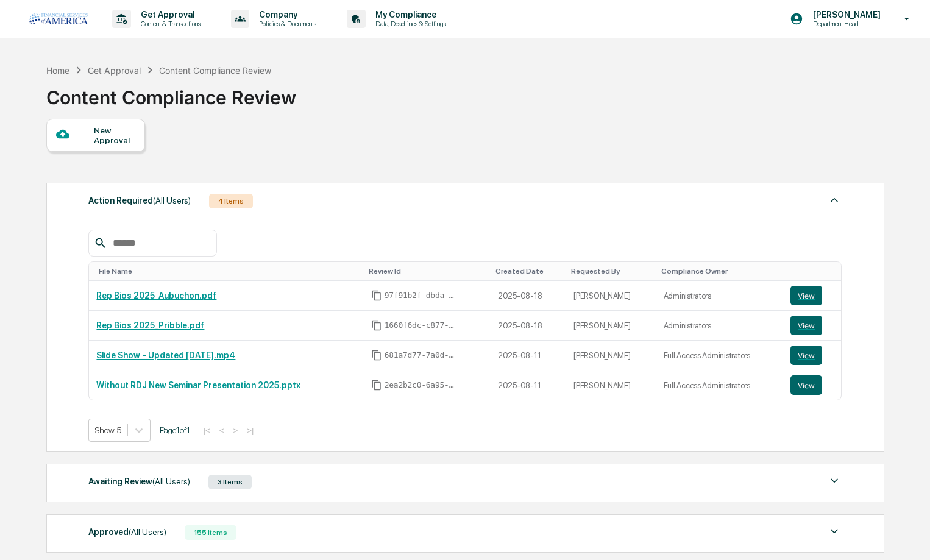  What do you see at coordinates (844, 24) in the screenshot?
I see `p: Department Head` at bounding box center [844, 24].